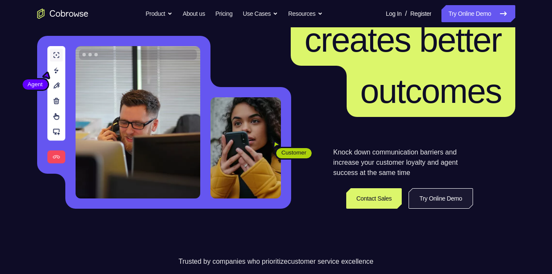 This screenshot has width=552, height=274. What do you see at coordinates (138, 122) in the screenshot?
I see `img: A customer support agent talking on the phone` at bounding box center [138, 122].